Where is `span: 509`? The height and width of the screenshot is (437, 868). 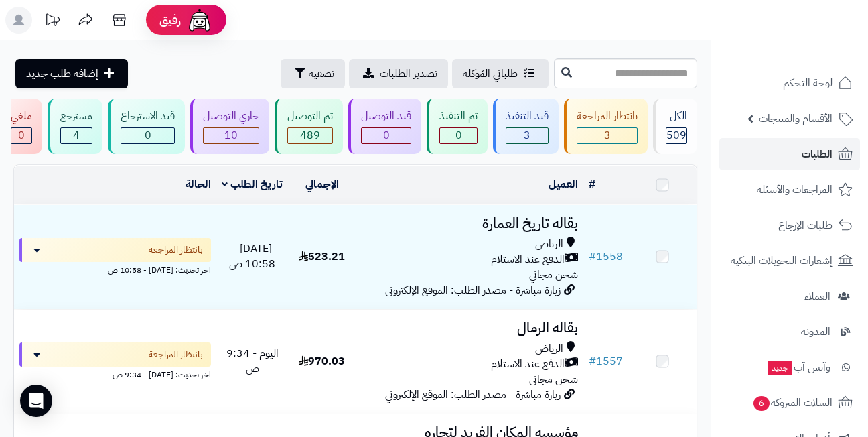 span: 509 is located at coordinates (677, 135).